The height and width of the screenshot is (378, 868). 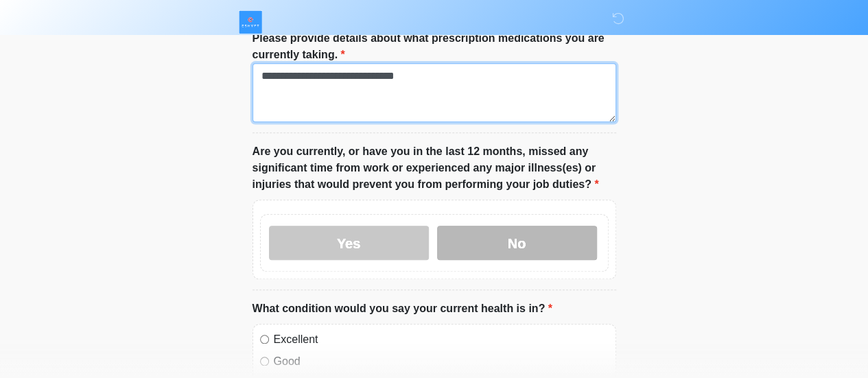 What do you see at coordinates (441, 362) in the screenshot?
I see `label: Good` at bounding box center [441, 362].